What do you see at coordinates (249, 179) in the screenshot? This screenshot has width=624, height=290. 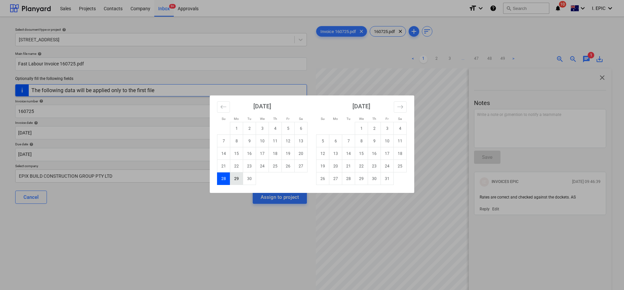 I see `td: Tuesday, September 30, 2025` at bounding box center [249, 179].